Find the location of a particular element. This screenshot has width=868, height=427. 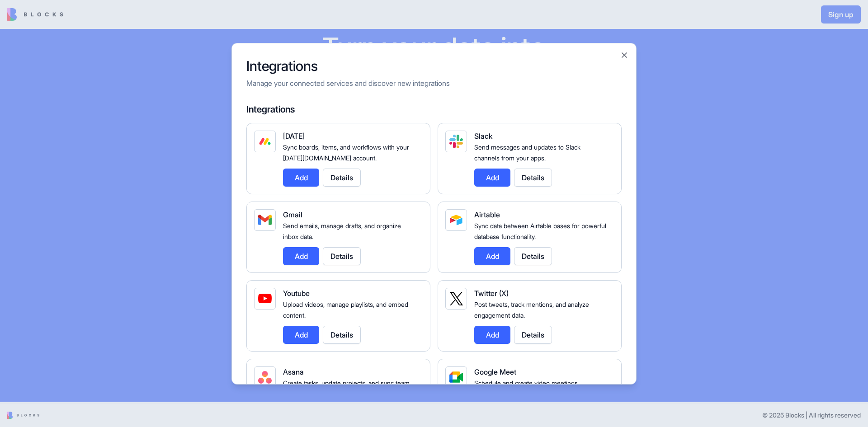

span: Sync data between Airtable bases for powerful database functionality. is located at coordinates (540, 231).